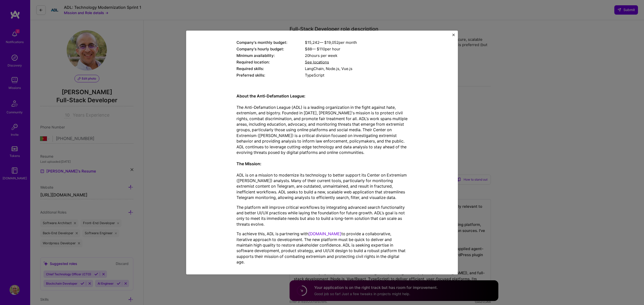 The image size is (644, 305). I want to click on span: See locations, so click(317, 62).